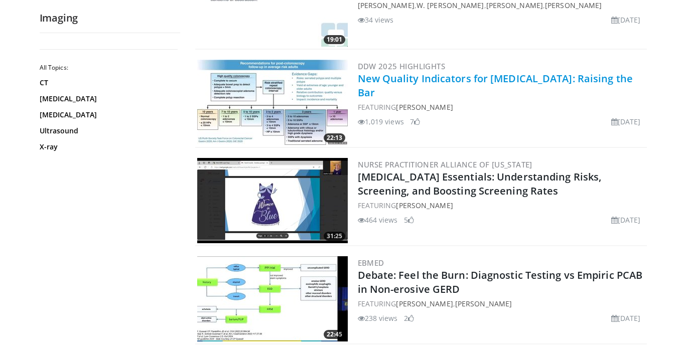 This screenshot has width=686, height=353. What do you see at coordinates (381, 121) in the screenshot?
I see `li: 1,019 views` at bounding box center [381, 121].